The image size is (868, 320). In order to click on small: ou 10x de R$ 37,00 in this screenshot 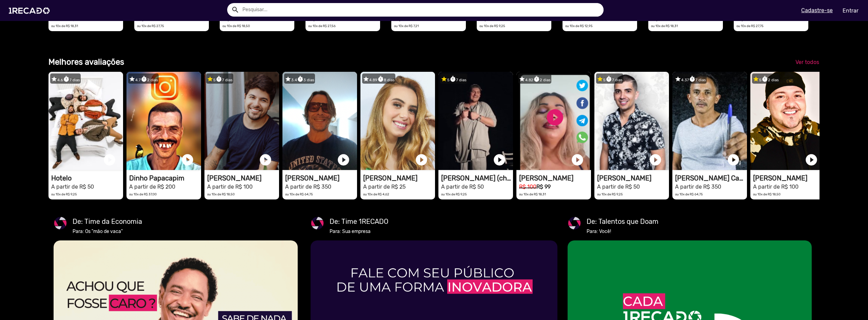, I will do `click(143, 194)`.